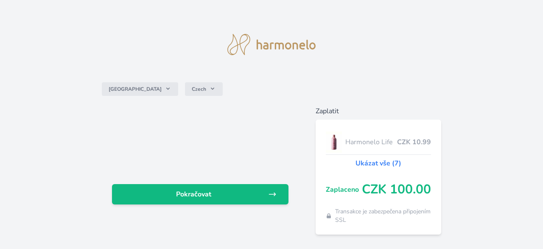  I want to click on span: CZK 100.00, so click(396, 190).